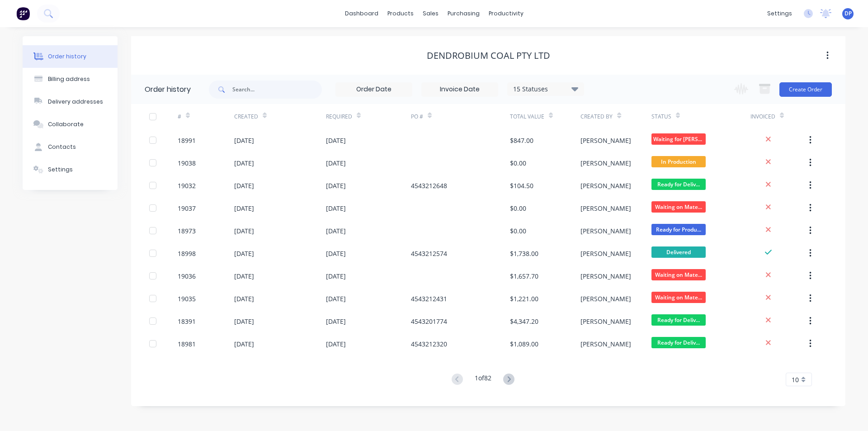 The width and height of the screenshot is (868, 431). What do you see at coordinates (678, 162) in the screenshot?
I see `span: In Production` at bounding box center [678, 162].